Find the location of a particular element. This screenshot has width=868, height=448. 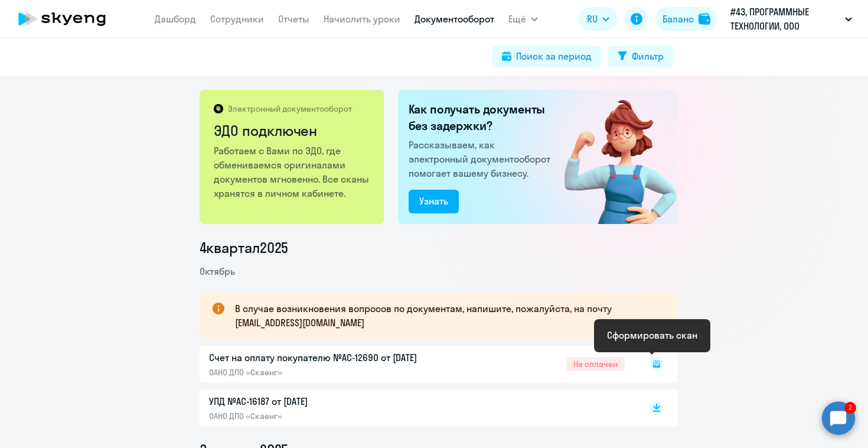

span: RU is located at coordinates (593, 19).